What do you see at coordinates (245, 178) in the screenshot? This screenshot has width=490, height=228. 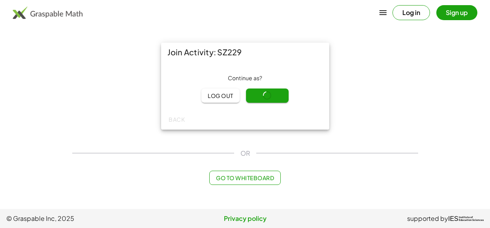 I see `span: Go to Whiteboard` at bounding box center [245, 178].